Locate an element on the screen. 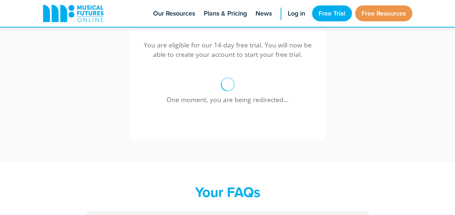 Image resolution: width=455 pixels, height=215 pixels. a: Free Resources is located at coordinates (383, 13).